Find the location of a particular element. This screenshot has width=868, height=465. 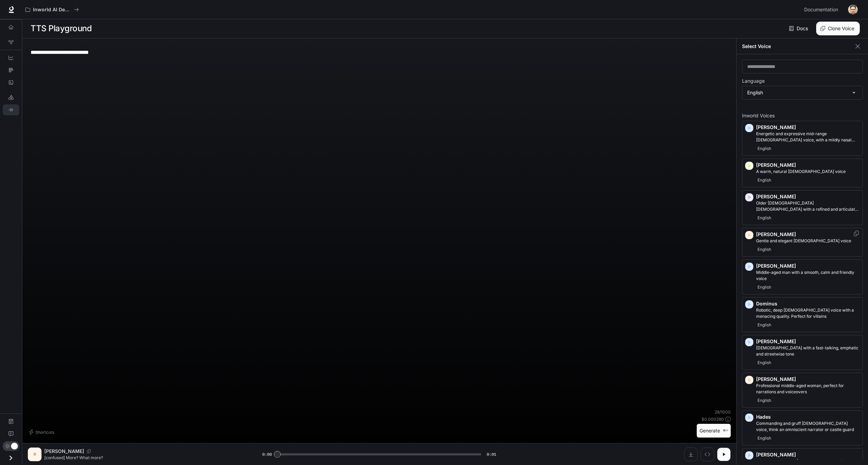

button: All workspaces is located at coordinates (52, 9).